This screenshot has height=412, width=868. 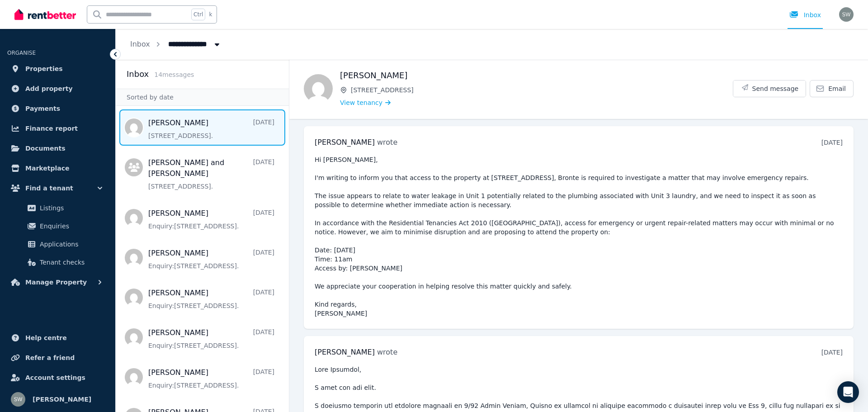 I want to click on button: Send message, so click(x=769, y=89).